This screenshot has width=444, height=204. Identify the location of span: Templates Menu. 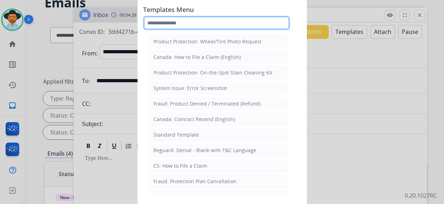
(222, 10).